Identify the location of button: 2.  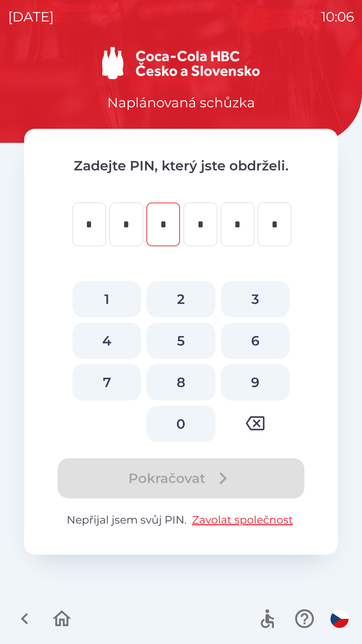
(181, 299).